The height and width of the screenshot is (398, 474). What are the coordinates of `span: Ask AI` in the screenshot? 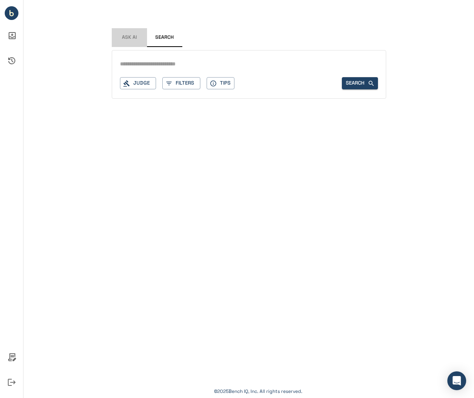 It's located at (129, 38).